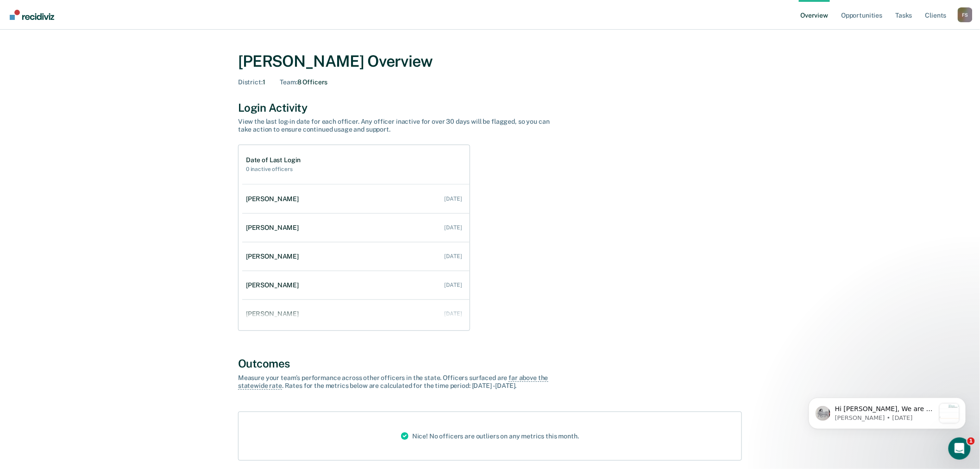 The width and height of the screenshot is (980, 469). I want to click on h2: 0 inactive officers, so click(274, 169).